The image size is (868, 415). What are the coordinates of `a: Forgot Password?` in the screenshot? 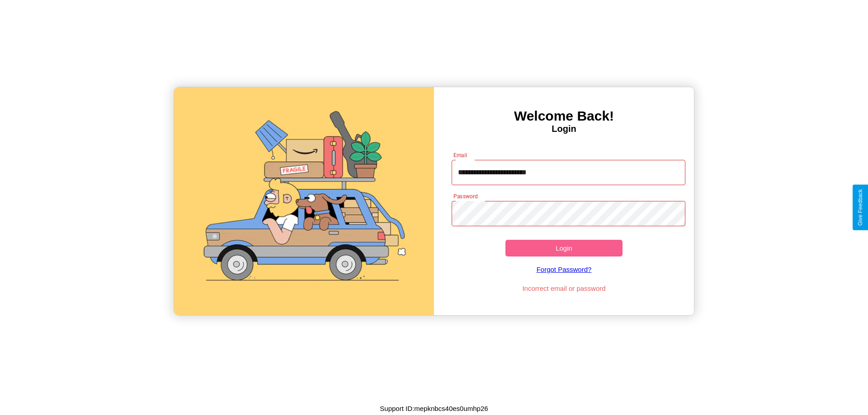 It's located at (564, 269).